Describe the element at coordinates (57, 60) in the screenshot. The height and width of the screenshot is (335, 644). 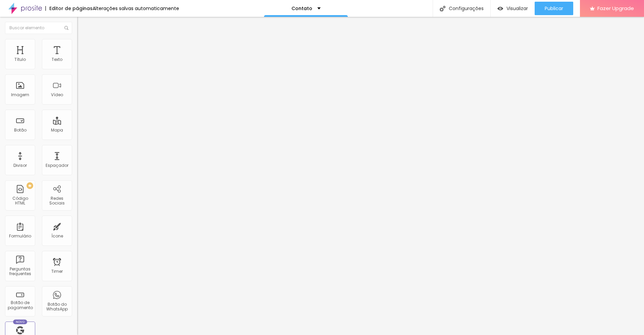
I see `div: Texto` at that location.